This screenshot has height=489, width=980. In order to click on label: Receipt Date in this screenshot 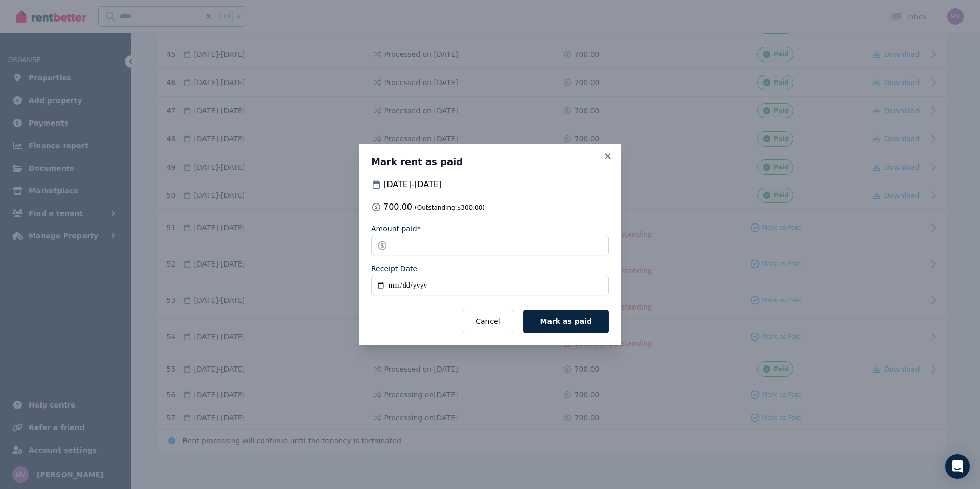, I will do `click(394, 269)`.